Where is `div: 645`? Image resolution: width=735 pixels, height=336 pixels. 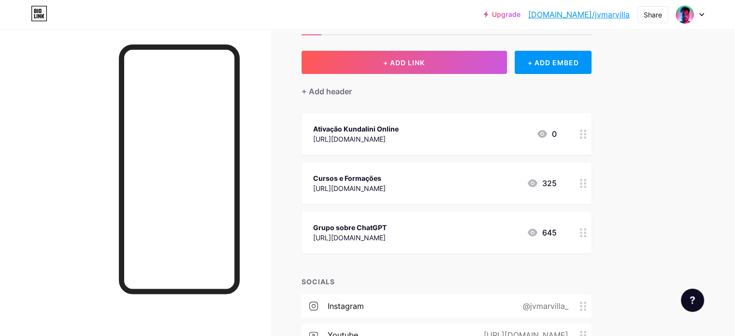
div: 645 is located at coordinates (542, 233).